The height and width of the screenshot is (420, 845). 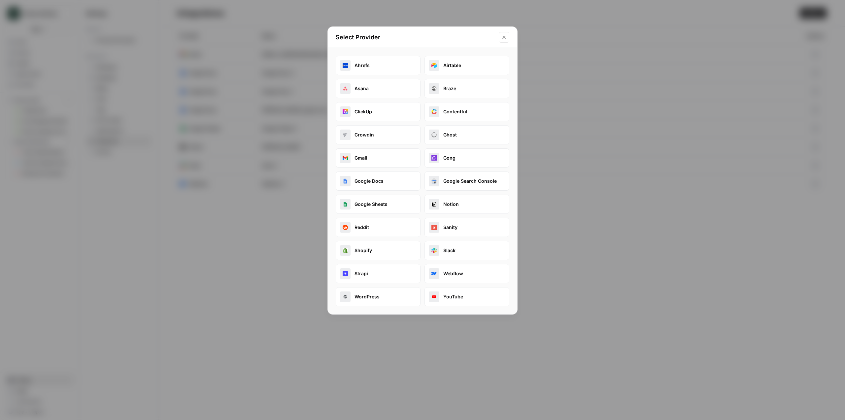 What do you see at coordinates (345, 250) in the screenshot?
I see `img: shopify` at bounding box center [345, 250].